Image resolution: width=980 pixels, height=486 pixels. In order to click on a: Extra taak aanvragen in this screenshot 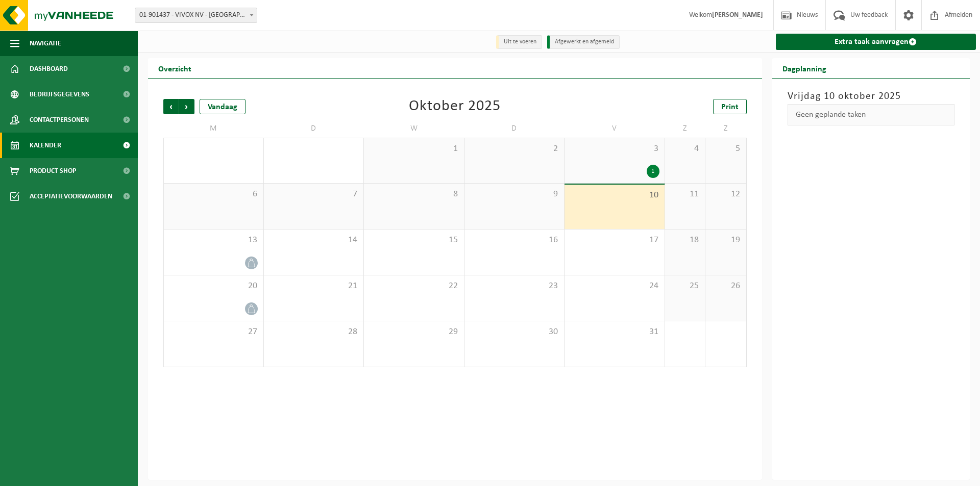, I will do `click(875, 42)`.